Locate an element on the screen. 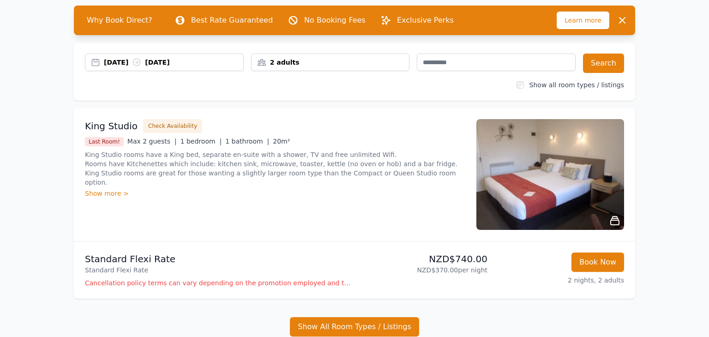 The width and height of the screenshot is (709, 337). button: Book Now is located at coordinates (597, 262).